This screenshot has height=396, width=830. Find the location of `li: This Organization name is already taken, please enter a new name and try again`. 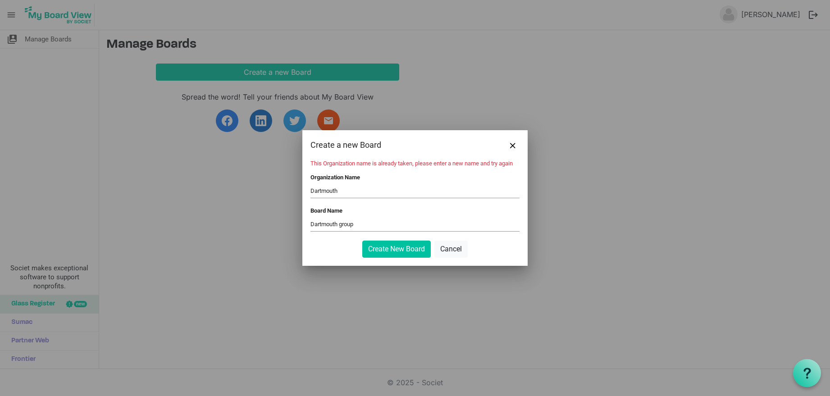

li: This Organization name is already taken, please enter a new name and try again is located at coordinates (415, 163).